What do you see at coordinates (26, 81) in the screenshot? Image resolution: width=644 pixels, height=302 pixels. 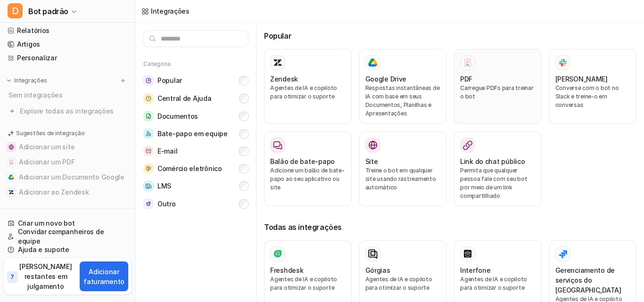 I see `button: Integrações` at bounding box center [26, 81].